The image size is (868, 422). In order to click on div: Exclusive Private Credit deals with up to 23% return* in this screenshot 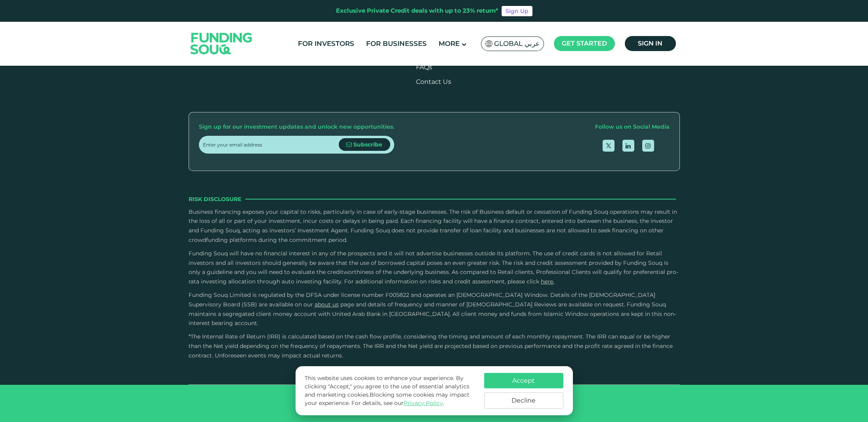, I will do `click(417, 11)`.